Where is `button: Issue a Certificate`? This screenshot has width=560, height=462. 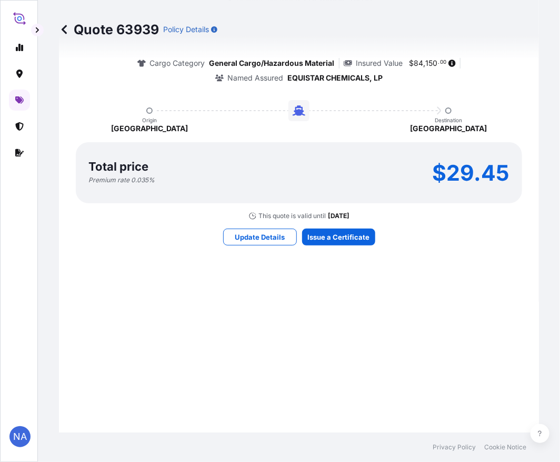
button: Issue a Certificate is located at coordinates (339, 237).